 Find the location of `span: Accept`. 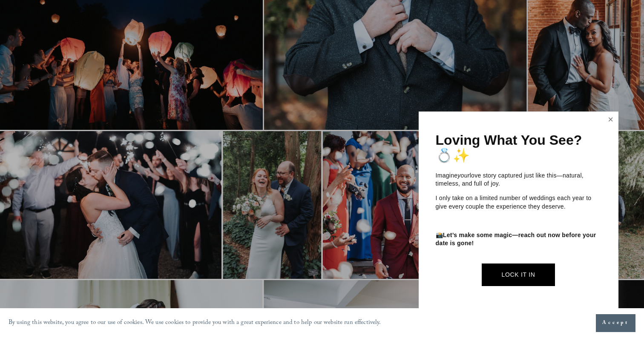

span: Accept is located at coordinates (616, 323).